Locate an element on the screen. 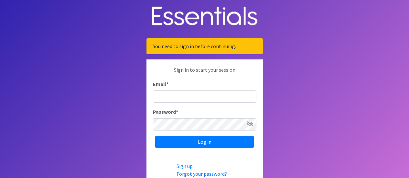  a: Forgot your password? is located at coordinates (202, 174).